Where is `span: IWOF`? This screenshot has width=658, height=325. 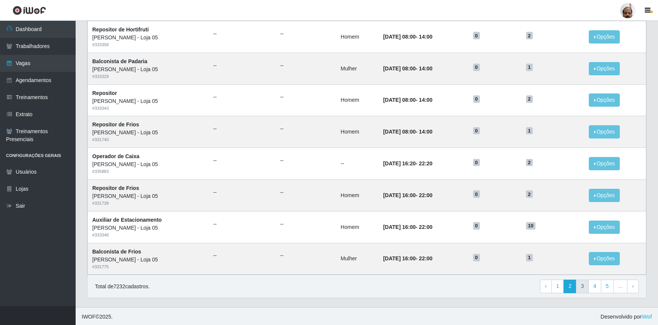
span: IWOF is located at coordinates (88, 317).